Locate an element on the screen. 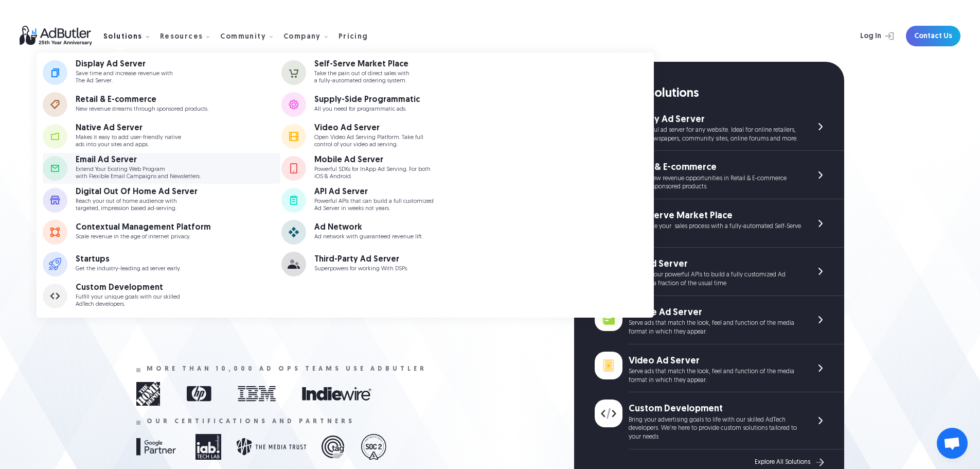 The height and width of the screenshot is (469, 980). div: Open chat is located at coordinates (953, 443).